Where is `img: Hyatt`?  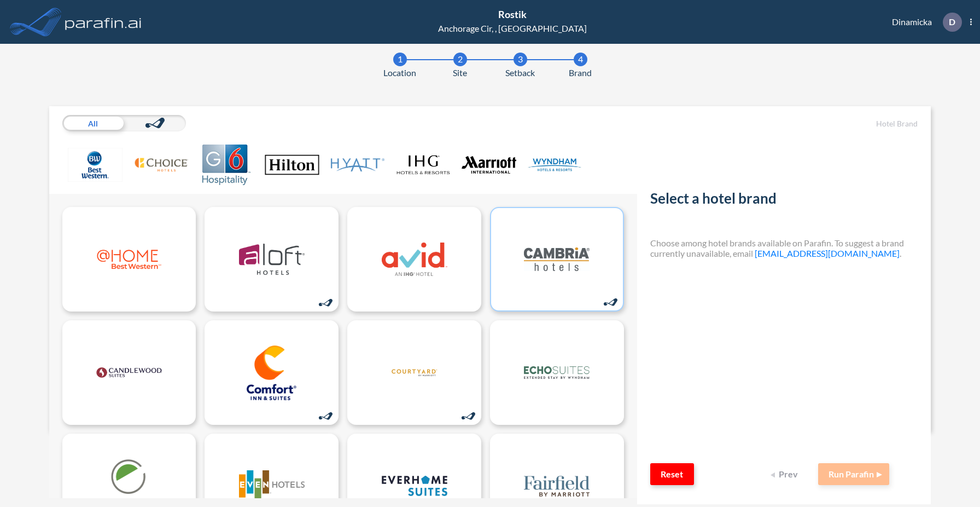
img: Hyatt is located at coordinates (358, 165).